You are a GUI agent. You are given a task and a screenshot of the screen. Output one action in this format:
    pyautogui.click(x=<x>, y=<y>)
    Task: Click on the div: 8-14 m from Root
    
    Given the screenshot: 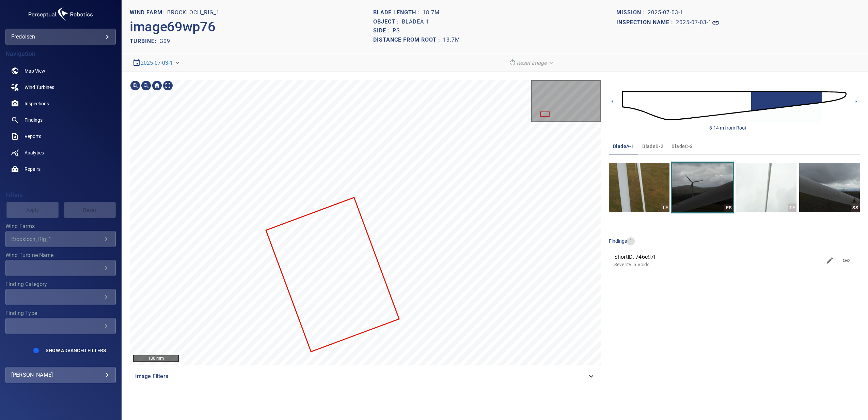 What is the action you would take?
    pyautogui.click(x=728, y=128)
    